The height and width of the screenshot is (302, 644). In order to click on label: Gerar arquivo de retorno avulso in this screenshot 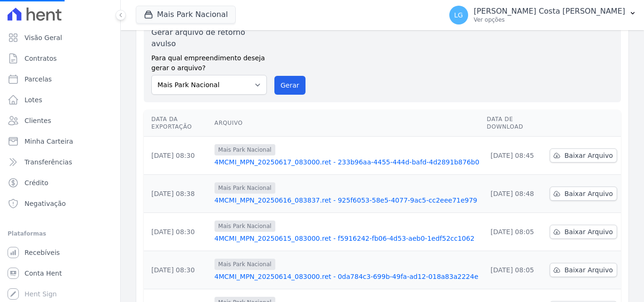, I will do `click(209, 38)`.